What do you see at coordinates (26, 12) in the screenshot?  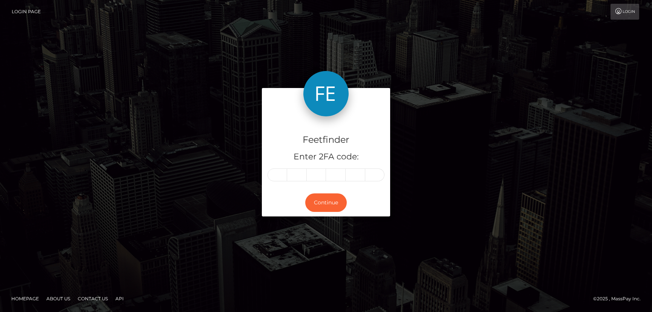 I see `a: Login Page` at bounding box center [26, 12].